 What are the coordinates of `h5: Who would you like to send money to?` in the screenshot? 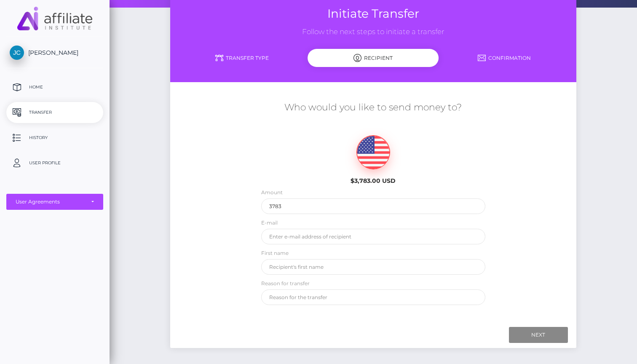 It's located at (373, 107).